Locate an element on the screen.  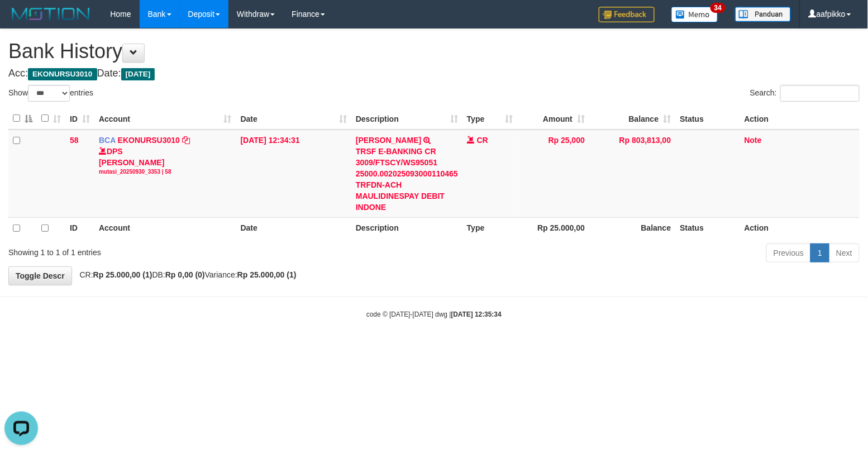
a: Copy EKONURSU3010 to clipboard is located at coordinates (186, 140).